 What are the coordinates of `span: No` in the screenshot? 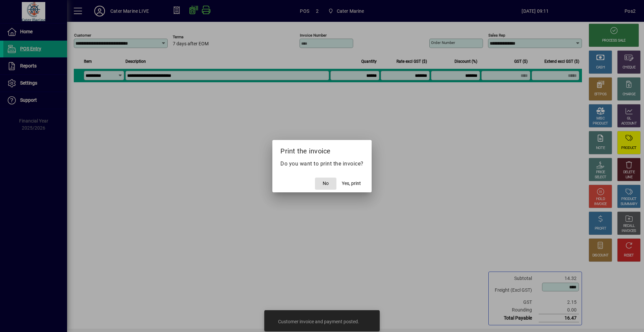 It's located at (326, 183).